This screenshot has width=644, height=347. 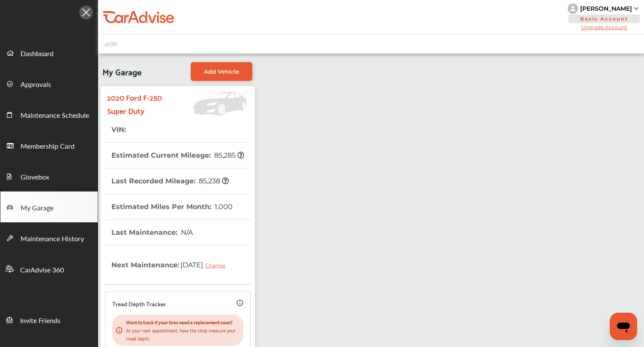 What do you see at coordinates (213, 181) in the screenshot?
I see `span: 85,238` at bounding box center [213, 181].